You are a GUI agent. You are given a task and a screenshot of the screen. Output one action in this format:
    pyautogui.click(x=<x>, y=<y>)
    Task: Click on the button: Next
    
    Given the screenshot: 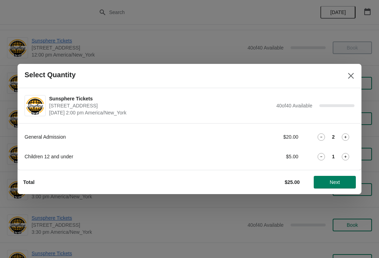 What is the action you would take?
    pyautogui.click(x=335, y=182)
    